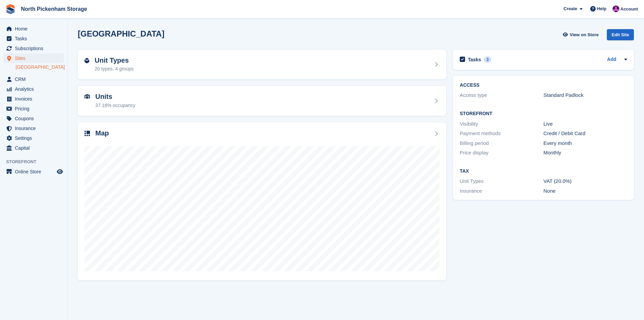  Describe the element at coordinates (262, 65) in the screenshot. I see `a: Unit Types 20 types, 4 groups` at that location.